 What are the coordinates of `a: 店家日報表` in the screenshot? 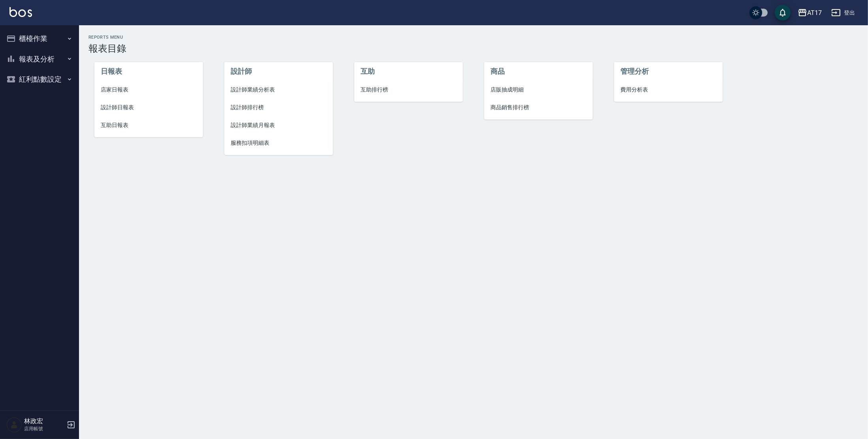 It's located at (148, 89).